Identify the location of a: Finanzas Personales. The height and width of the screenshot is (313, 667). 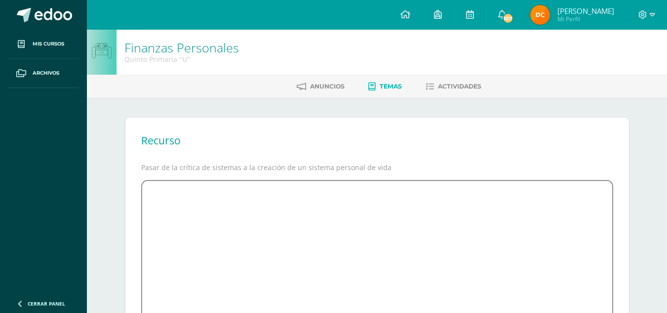
(182, 47).